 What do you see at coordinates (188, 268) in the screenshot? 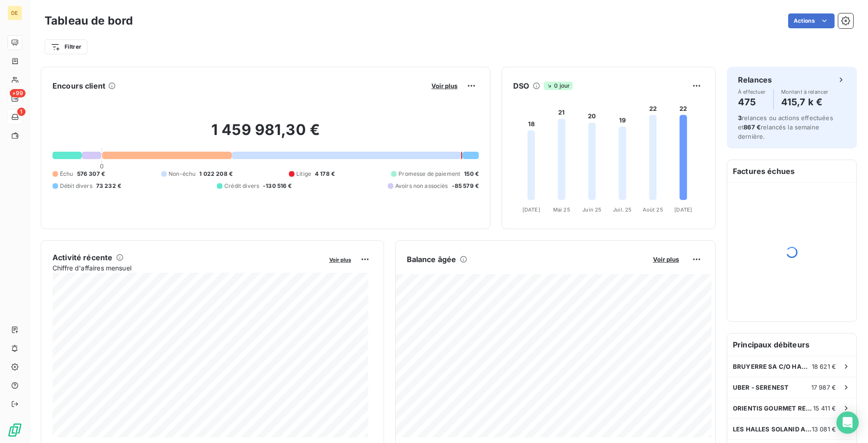
I see `span: Chiffre d'affaires mensuel` at bounding box center [188, 268].